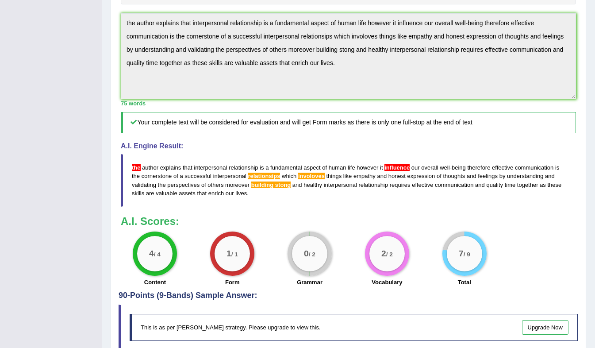 The width and height of the screenshot is (595, 348). Describe the element at coordinates (310, 282) in the screenshot. I see `label: Grammar` at that location.